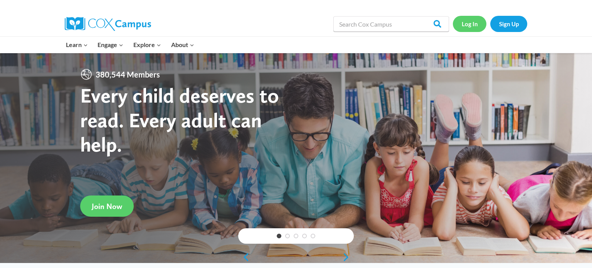 The image size is (592, 268). Describe the element at coordinates (183, 45) in the screenshot. I see `button: Child menu of About` at that location.